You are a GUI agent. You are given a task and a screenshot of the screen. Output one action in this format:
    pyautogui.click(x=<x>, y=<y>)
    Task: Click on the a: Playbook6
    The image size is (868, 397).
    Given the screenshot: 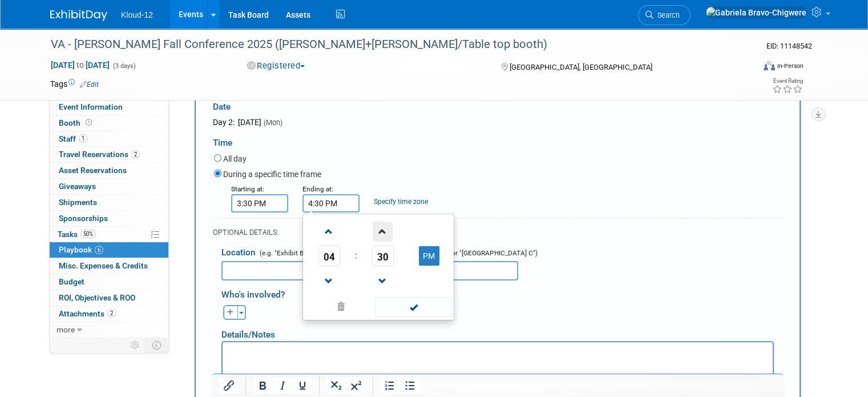 What is the action you would take?
    pyautogui.click(x=109, y=250)
    